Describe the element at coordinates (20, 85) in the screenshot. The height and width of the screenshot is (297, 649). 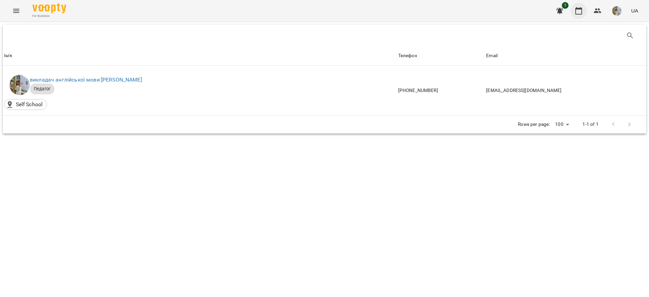
I see `img: Ковтун Анастасія Сергіїівна` at that location.